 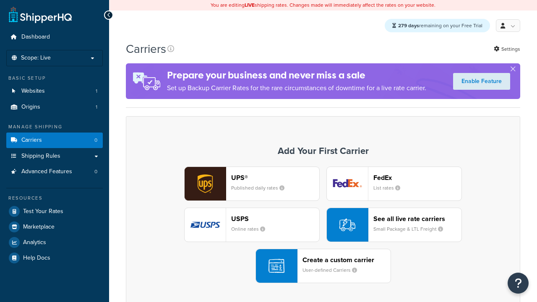 I want to click on span: Help Docs, so click(x=36, y=258).